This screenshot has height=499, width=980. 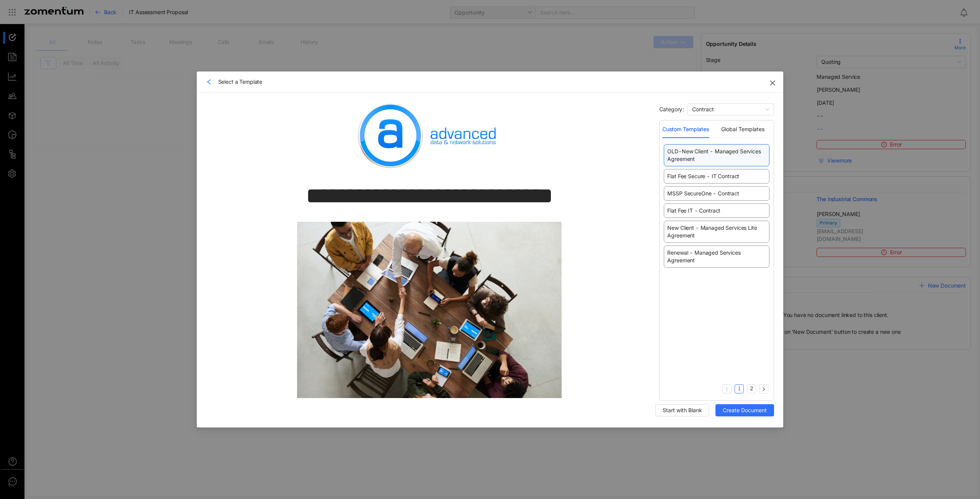 What do you see at coordinates (496, 82) in the screenshot?
I see `span: Select a Template` at bounding box center [496, 82].